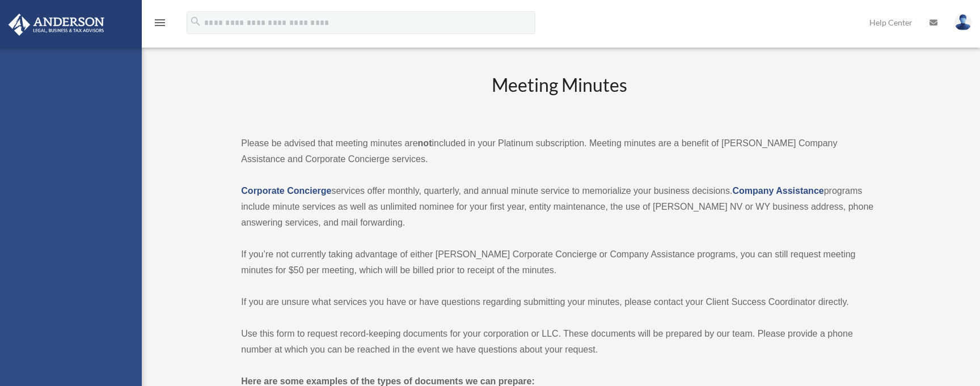 The image size is (980, 386). Describe the element at coordinates (559, 302) in the screenshot. I see `p: If you are unsure what services you have or have questions regarding submitting your minutes, ple...` at that location.